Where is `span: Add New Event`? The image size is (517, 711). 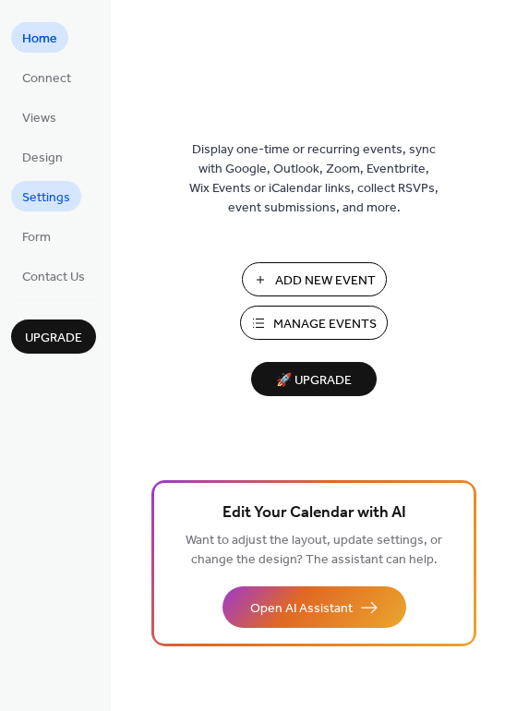 span: Add New Event is located at coordinates (325, 281).